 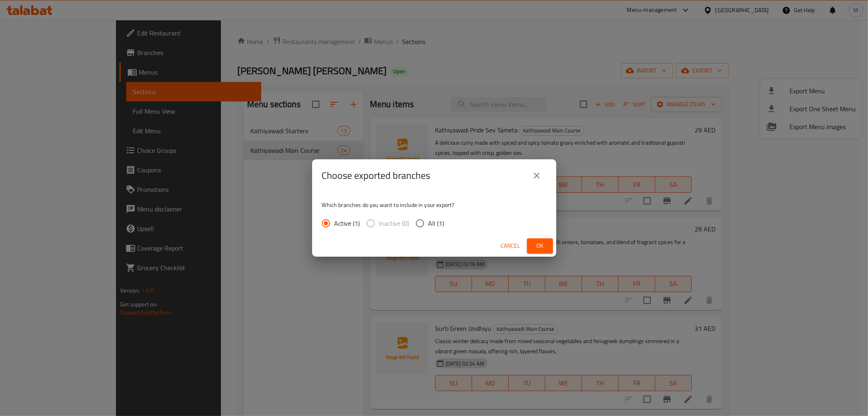 I want to click on span: Active (1), so click(x=347, y=224).